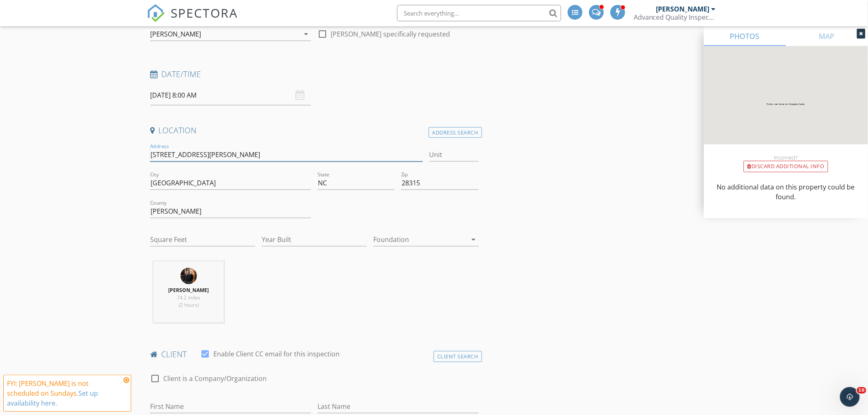 The height and width of the screenshot is (415, 868). I want to click on span: 74.2 miles, so click(189, 297).